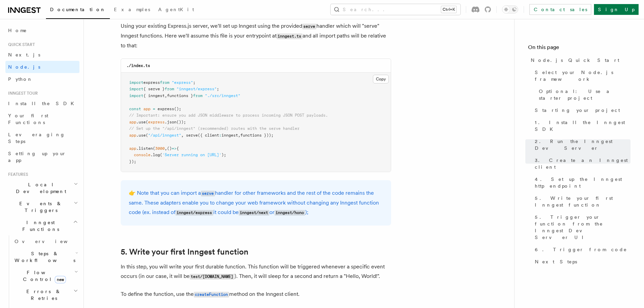  I want to click on span: "./src/inngest", so click(222, 96).